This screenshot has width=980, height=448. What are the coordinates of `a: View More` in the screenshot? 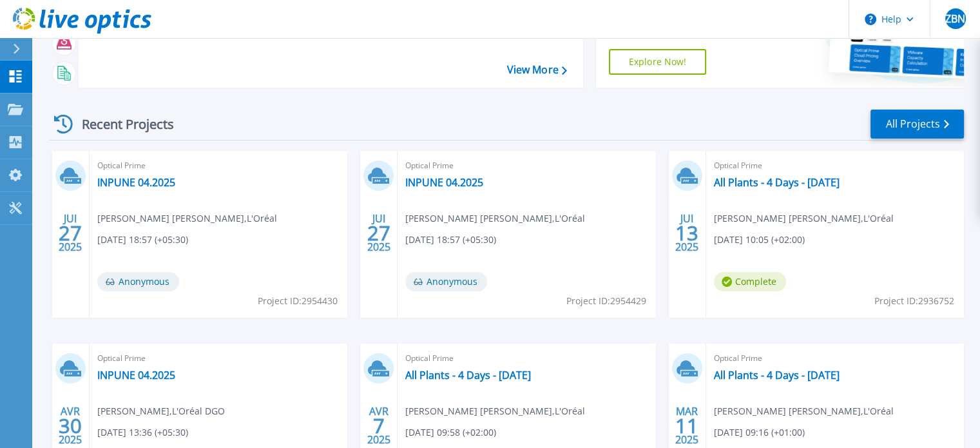 It's located at (536, 70).